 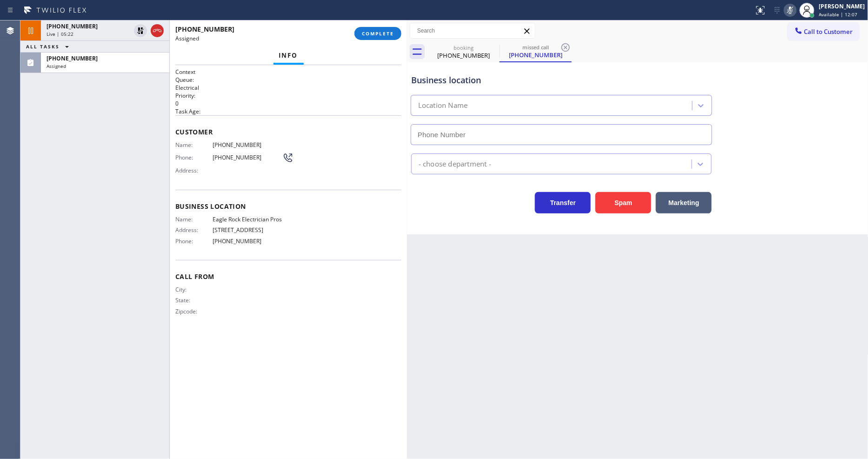 What do you see at coordinates (289, 55) in the screenshot?
I see `span: Info` at bounding box center [289, 55].